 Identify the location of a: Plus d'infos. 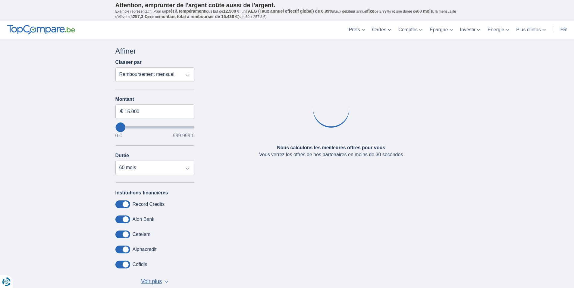
(531, 30).